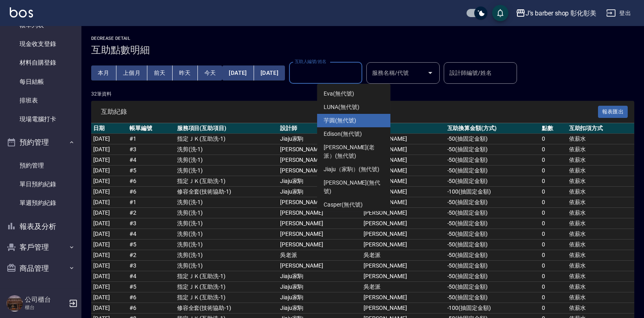  I want to click on a: 排班表, so click(41, 100).